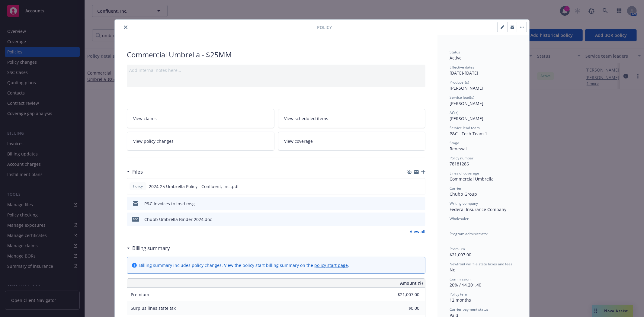 This screenshot has width=644, height=317. I want to click on div: Commercial Umbrella, so click(484, 179).